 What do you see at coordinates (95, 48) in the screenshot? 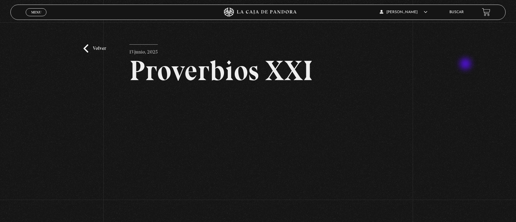
I see `a: Volver` at bounding box center [95, 48].